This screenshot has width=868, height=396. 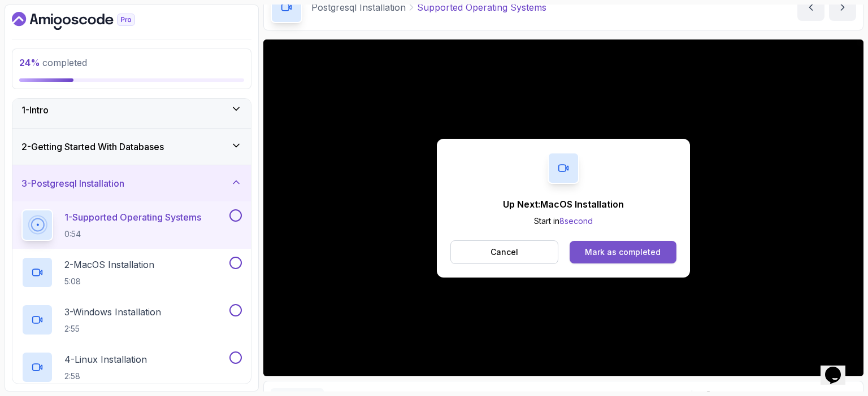 What do you see at coordinates (131, 368) in the screenshot?
I see `button: 4-Linux Installation2:58` at bounding box center [131, 368].